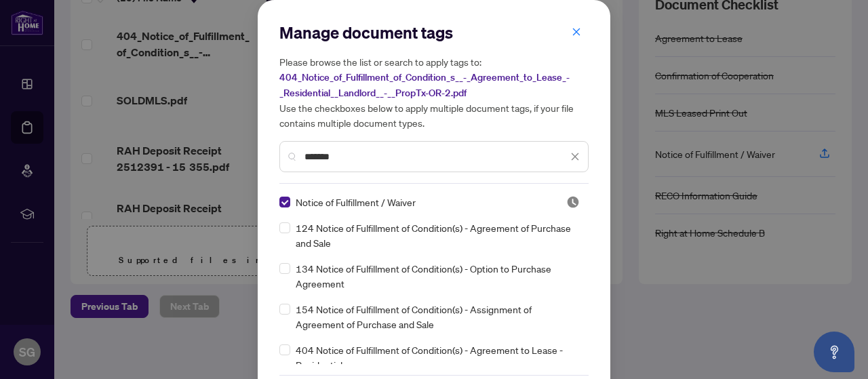  I want to click on span: 154 Notice of Fulfillment of Condition(s) - Assignment of Agreement of Purchase and Sale, so click(438, 316).